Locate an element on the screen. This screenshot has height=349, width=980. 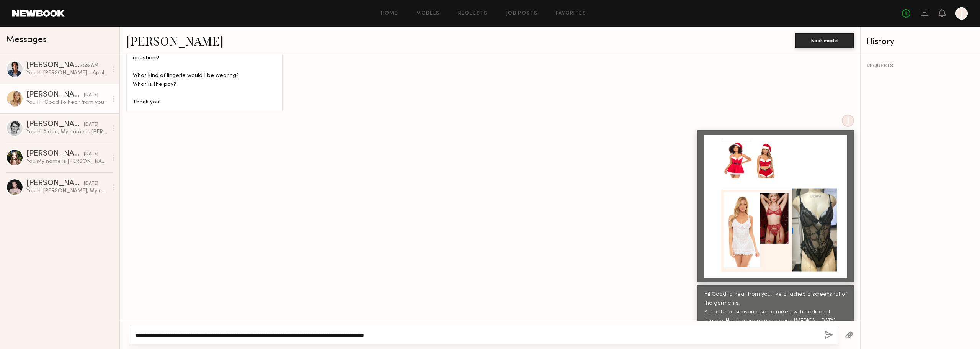
a: Home is located at coordinates (389, 13).